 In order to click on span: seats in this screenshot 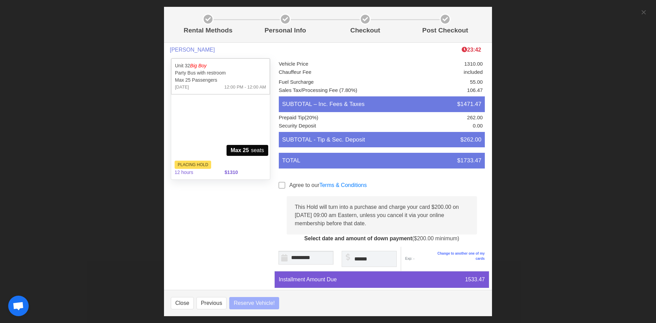, I will do `click(247, 150)`.